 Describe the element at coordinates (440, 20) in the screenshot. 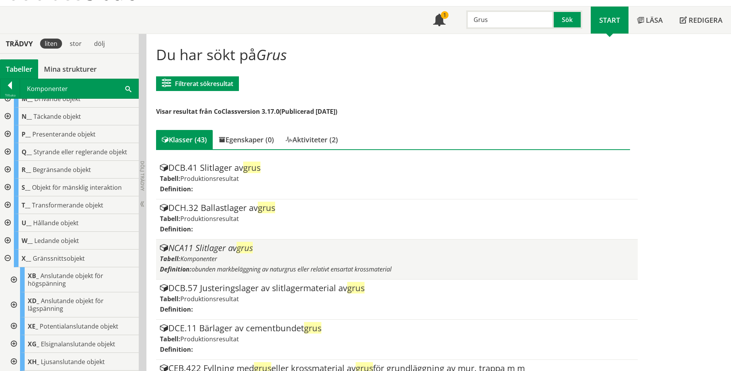

I see `a: 1` at that location.